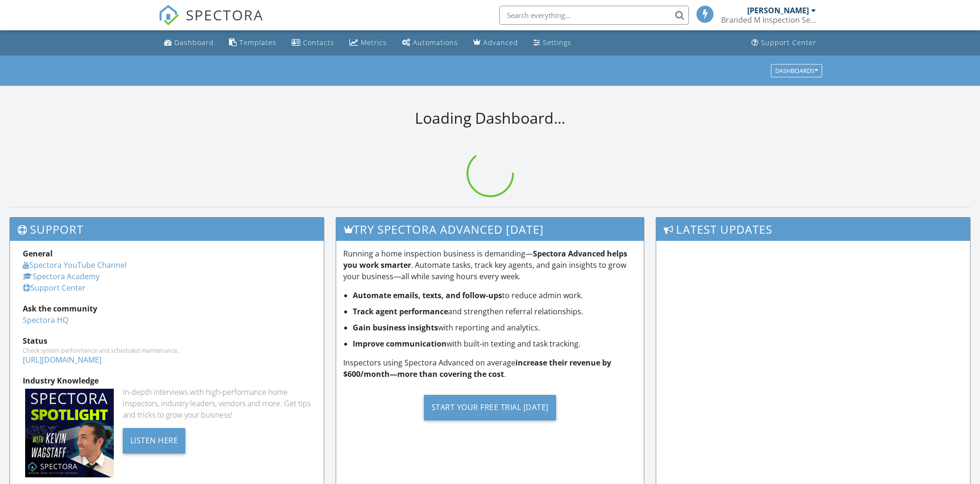 The width and height of the screenshot is (980, 484). I want to click on strong: Gain business insights, so click(396, 328).